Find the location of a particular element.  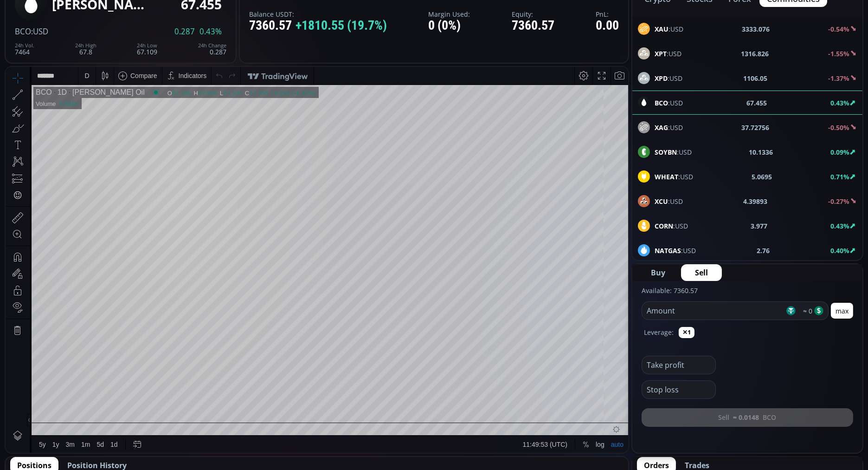

div: 24h Vol. is located at coordinates (25, 46).